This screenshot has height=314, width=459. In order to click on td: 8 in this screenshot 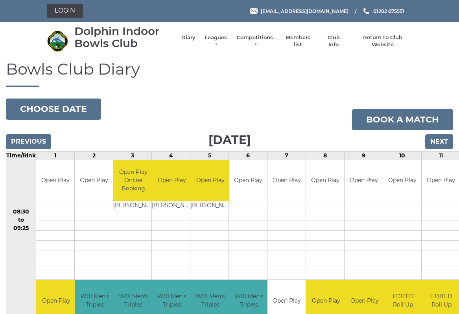, I will do `click(325, 156)`.